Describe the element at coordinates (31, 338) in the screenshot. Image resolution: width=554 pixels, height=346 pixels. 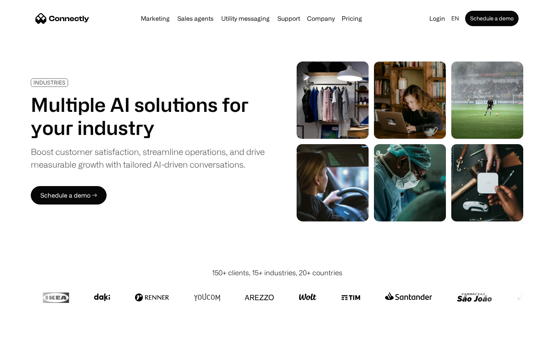
I see `ul: Language list` at that location.